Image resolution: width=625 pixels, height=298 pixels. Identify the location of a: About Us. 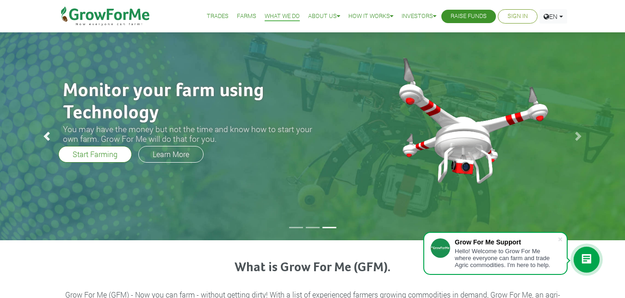
(324, 16).